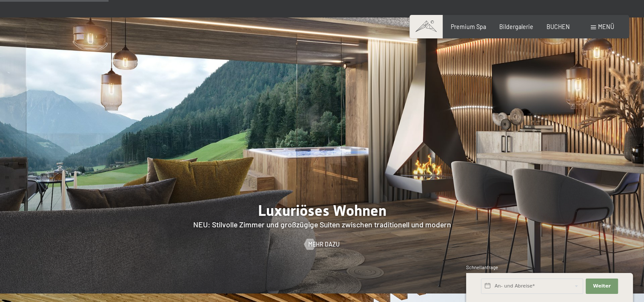  Describe the element at coordinates (602, 286) in the screenshot. I see `span: Weiter` at that location.